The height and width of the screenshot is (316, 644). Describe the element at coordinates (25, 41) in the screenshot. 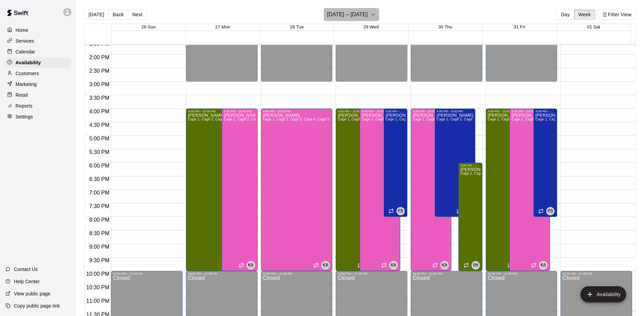

I see `p: Services` at that location.